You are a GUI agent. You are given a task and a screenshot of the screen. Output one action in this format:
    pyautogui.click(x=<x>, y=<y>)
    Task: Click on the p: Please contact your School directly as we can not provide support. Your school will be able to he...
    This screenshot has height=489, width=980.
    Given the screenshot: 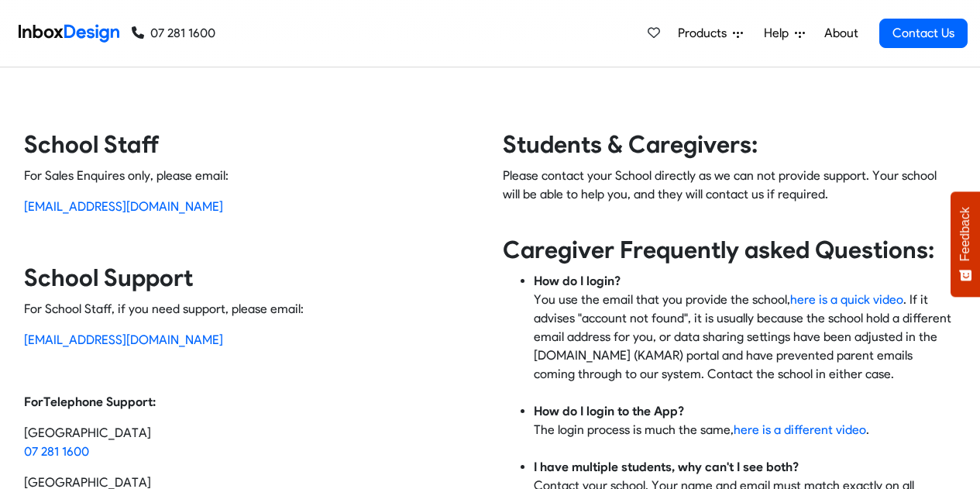 What is the action you would take?
    pyautogui.click(x=730, y=195)
    